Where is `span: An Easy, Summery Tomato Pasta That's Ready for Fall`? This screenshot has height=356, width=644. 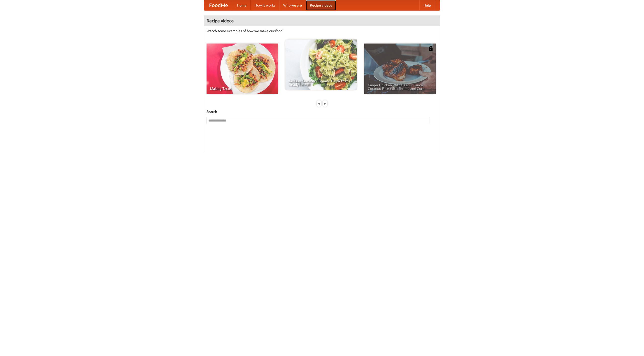
span: An Easy, Summery Tomato Pasta That's Ready for Fall is located at coordinates (321, 83).